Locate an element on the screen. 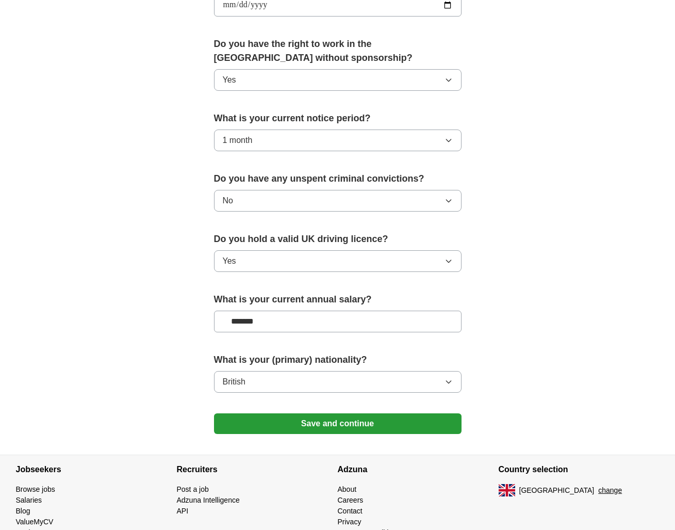 The height and width of the screenshot is (530, 675). label: What is your current notice period? is located at coordinates (338, 118).